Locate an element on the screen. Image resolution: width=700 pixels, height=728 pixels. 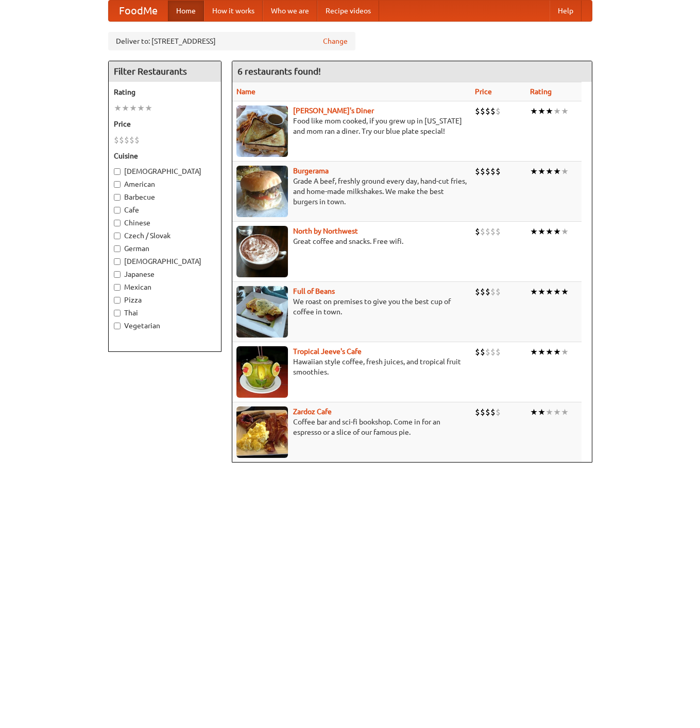
a: Home is located at coordinates (186, 11).